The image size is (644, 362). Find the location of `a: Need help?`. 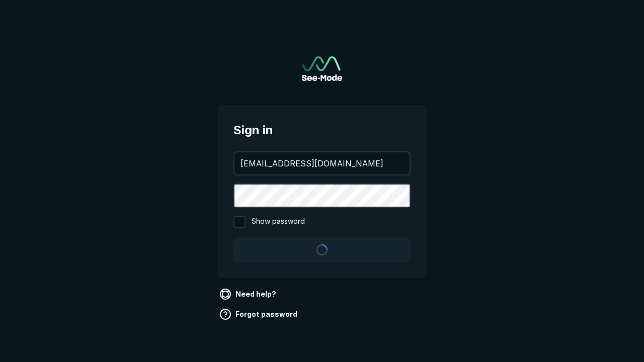

a: Need help? is located at coordinates (248, 294).